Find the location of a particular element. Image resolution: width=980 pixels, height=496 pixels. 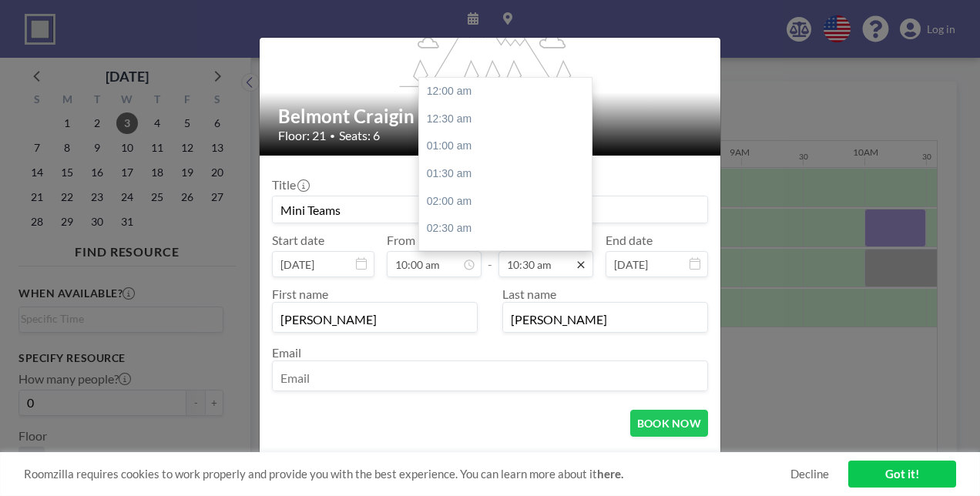

label: Title is located at coordinates (290, 185).